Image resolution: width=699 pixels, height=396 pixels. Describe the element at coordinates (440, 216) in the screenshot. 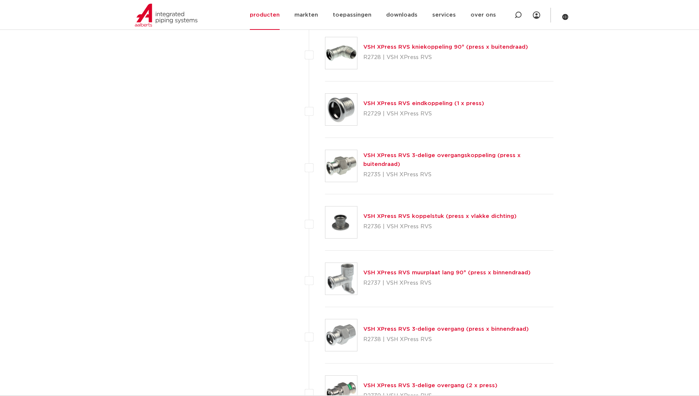

I see `a: VSH XPress RVS koppelstuk (press x vlakke dichting)` at that location.